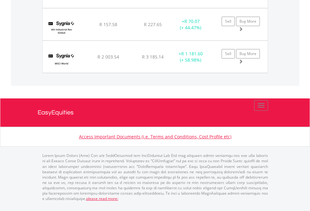 Image resolution: width=310 pixels, height=211 pixels. I want to click on a: Access Important Documents (i.e. Terms and Conditions, Cost Profile etc), so click(155, 136).